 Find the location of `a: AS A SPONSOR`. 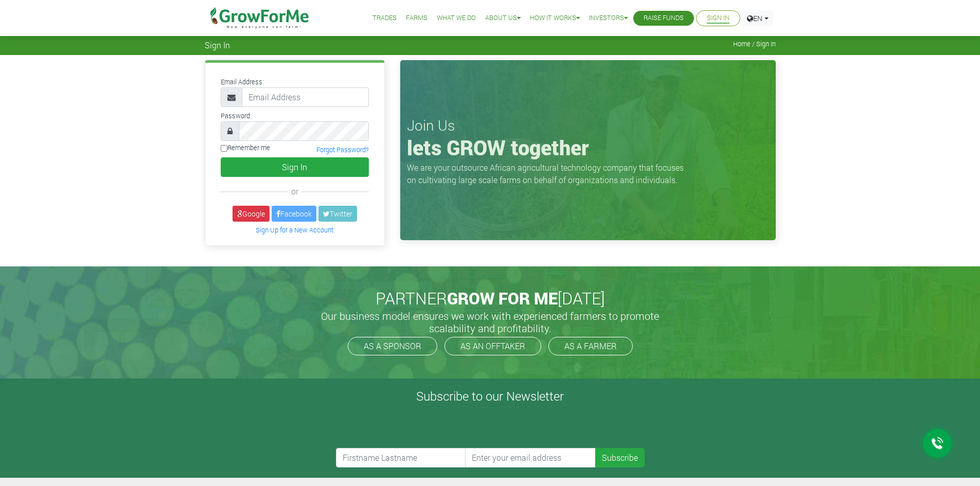

a: AS A SPONSOR is located at coordinates (393, 347).